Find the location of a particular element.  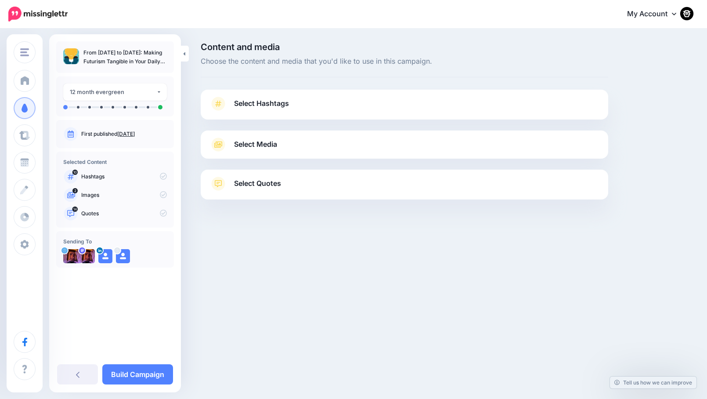

span: 10 is located at coordinates (75, 172).